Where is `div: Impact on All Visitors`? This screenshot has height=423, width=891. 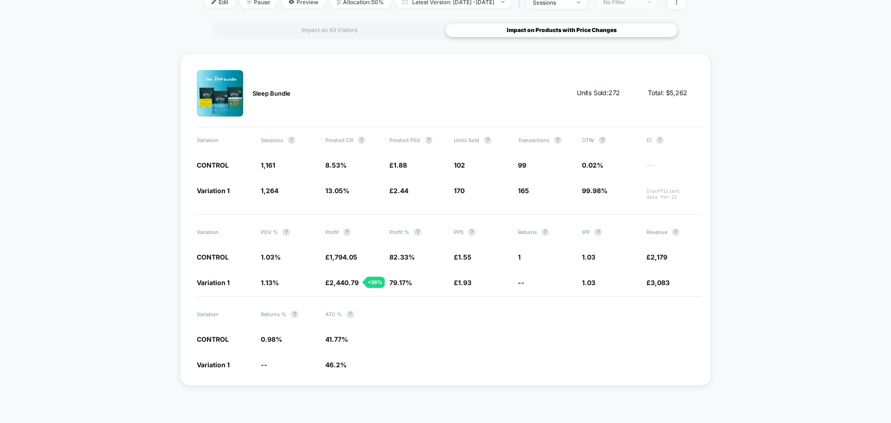
div: Impact on All Visitors is located at coordinates (330, 30).